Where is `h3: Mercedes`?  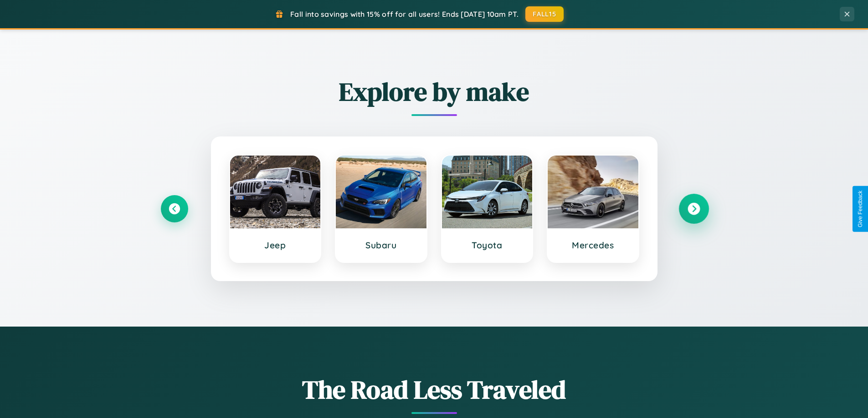 h3: Mercedes is located at coordinates (592, 245).